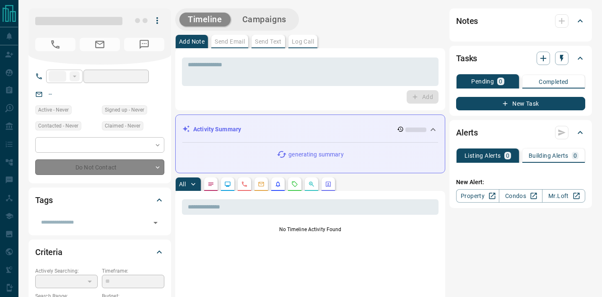 The width and height of the screenshot is (602, 297). I want to click on p: Actively Searching:, so click(66, 271).